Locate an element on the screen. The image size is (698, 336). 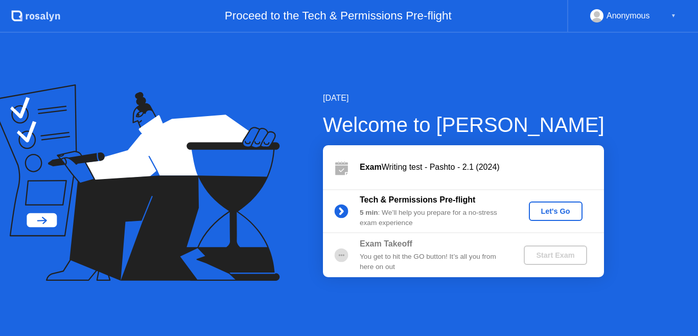
div: Let's Go is located at coordinates (556, 211).